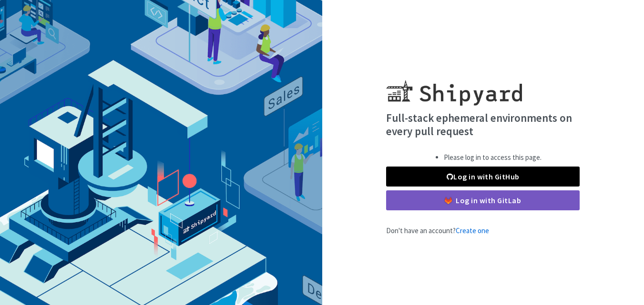 The width and height of the screenshot is (644, 305). What do you see at coordinates (472, 231) in the screenshot?
I see `a: Create one` at bounding box center [472, 231].